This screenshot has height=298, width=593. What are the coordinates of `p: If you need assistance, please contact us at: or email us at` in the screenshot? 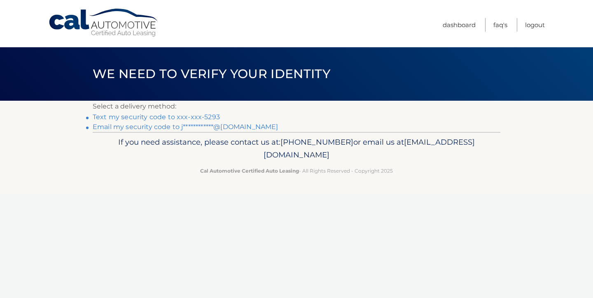 It's located at (296, 149).